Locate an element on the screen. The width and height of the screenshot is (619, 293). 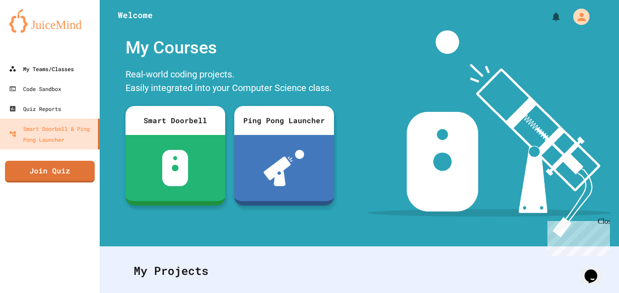
img: ppl-with-ball.png is located at coordinates (284, 168).